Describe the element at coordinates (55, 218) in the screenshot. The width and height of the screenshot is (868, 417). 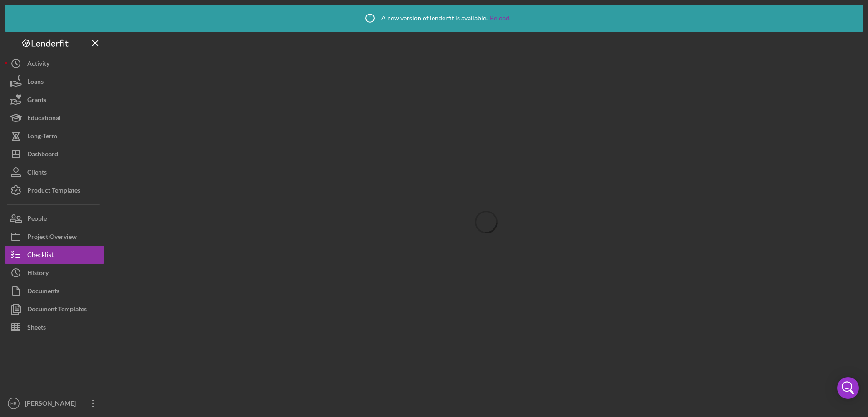
I see `button: People` at that location.